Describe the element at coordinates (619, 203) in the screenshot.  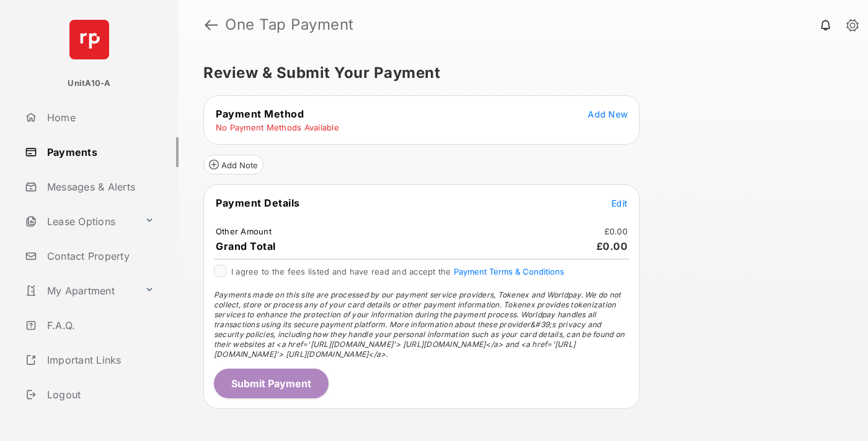
I see `button: Edit` at that location.